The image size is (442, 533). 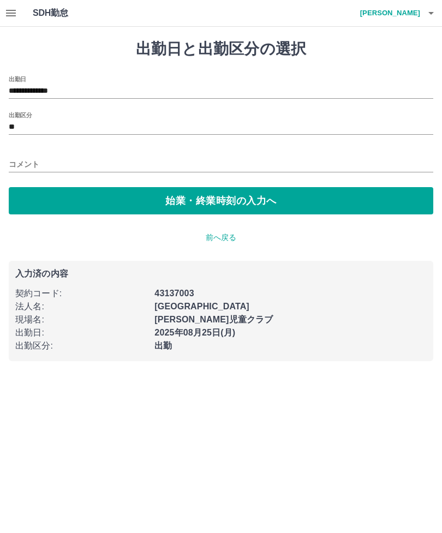 What do you see at coordinates (81, 294) in the screenshot?
I see `p: 契約コード :` at bounding box center [81, 294].